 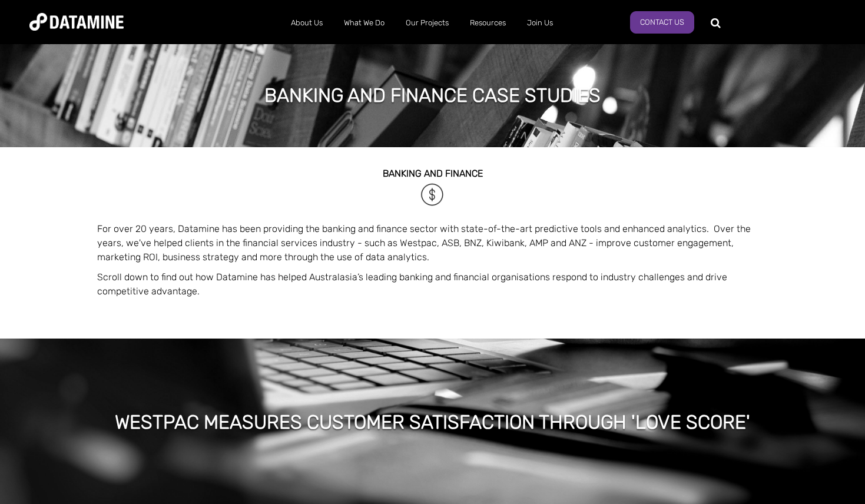 What do you see at coordinates (540, 23) in the screenshot?
I see `a: Join Us` at bounding box center [540, 23].